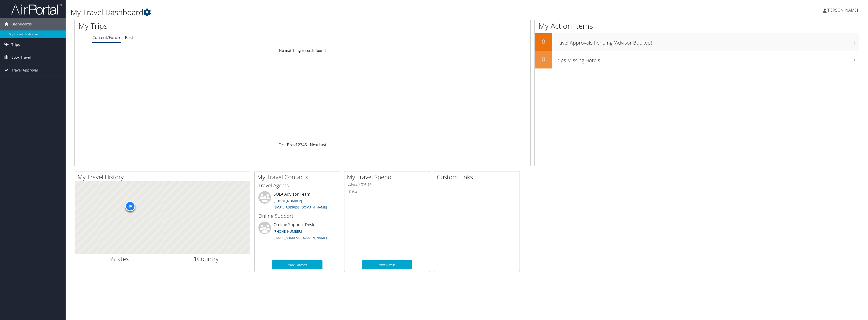 This screenshot has width=868, height=320. I want to click on h1: My Action Items, so click(697, 26).